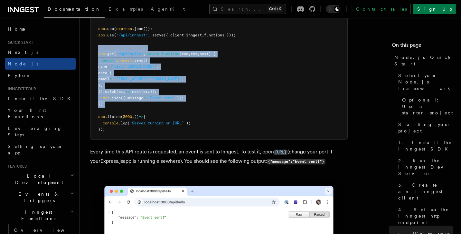  Describe the element at coordinates (17, 29) in the screenshot. I see `span: Home` at that location.